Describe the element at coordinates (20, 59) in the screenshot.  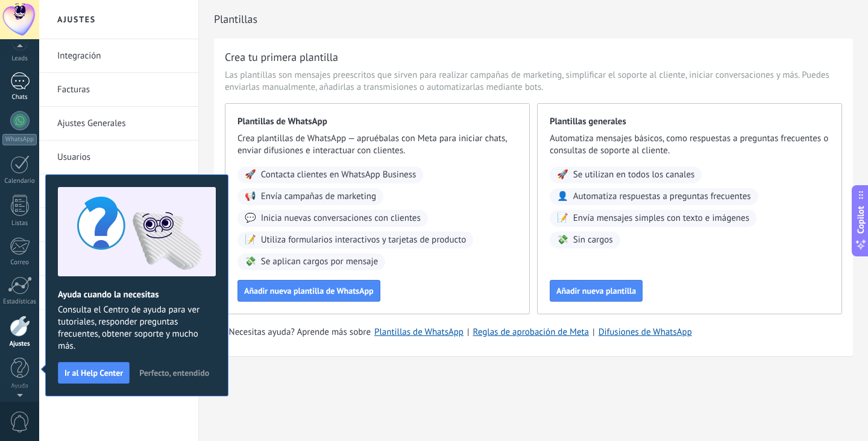
I see `div: Leads` at that location.